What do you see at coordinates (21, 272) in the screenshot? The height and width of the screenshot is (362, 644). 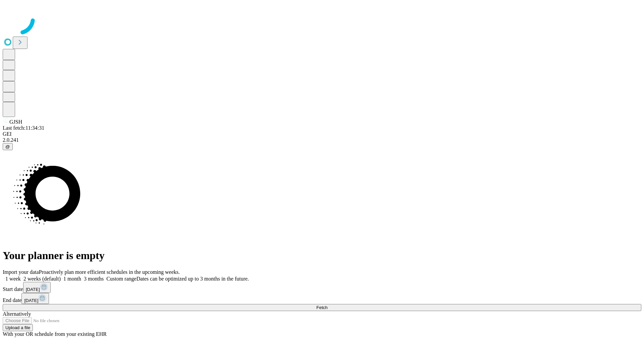 I see `span: Import your data` at bounding box center [21, 272].